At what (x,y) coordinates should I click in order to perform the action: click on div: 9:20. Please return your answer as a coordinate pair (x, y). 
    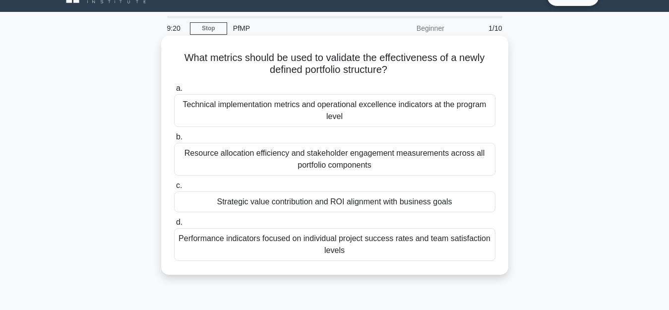
    Looking at the image, I should click on (175, 28).